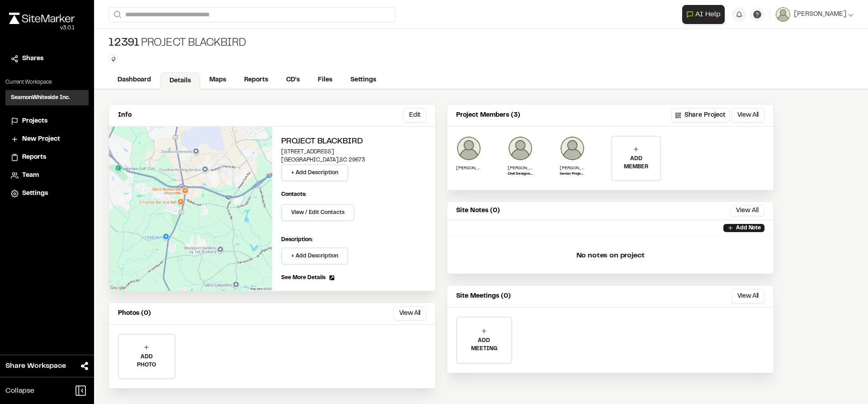 This screenshot has width=868, height=404. Describe the element at coordinates (483, 296) in the screenshot. I see `p: Site Meetings (0)` at that location.